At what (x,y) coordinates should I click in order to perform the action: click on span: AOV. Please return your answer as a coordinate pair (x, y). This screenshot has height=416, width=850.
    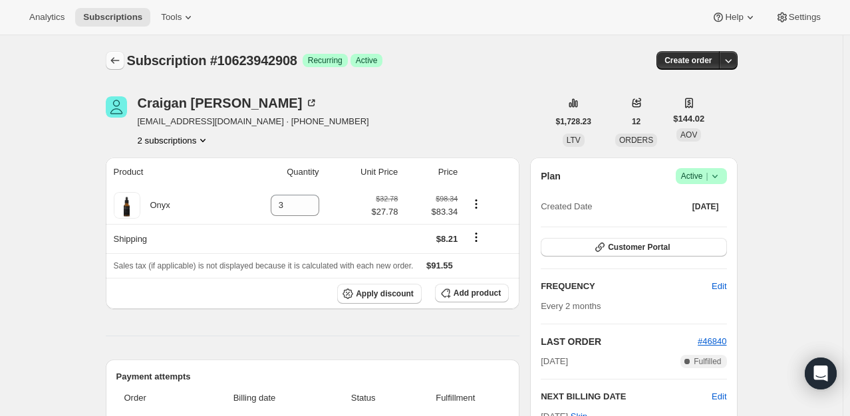
    Looking at the image, I should click on (688, 135).